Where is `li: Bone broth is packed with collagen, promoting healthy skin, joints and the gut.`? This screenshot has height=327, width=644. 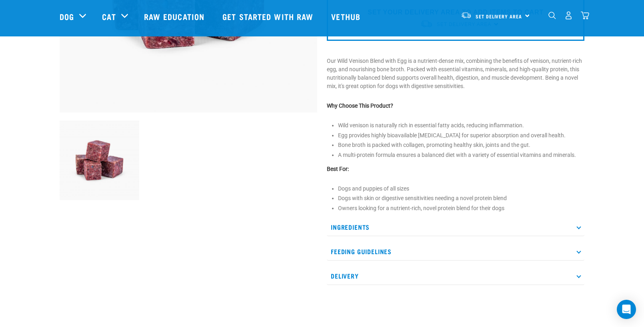
li: Bone broth is packed with collagen, promoting healthy skin, joints and the gut. is located at coordinates (461, 145).